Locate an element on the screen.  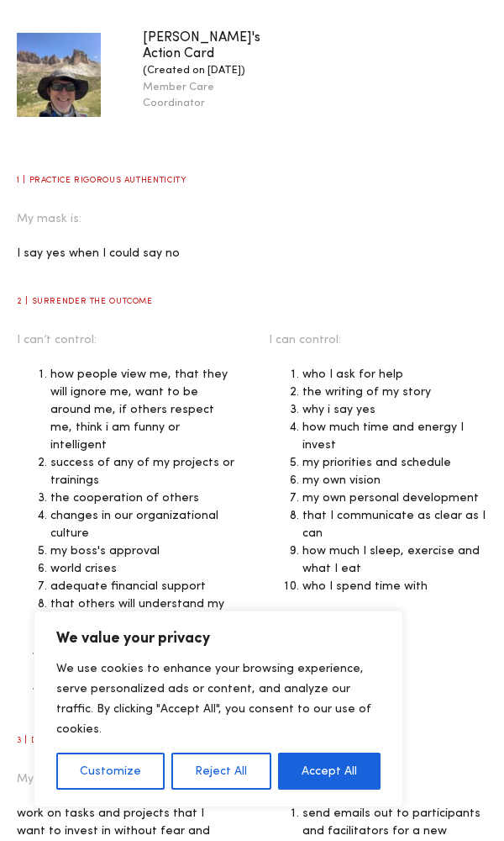
span: My mask is: is located at coordinates (48, 219).